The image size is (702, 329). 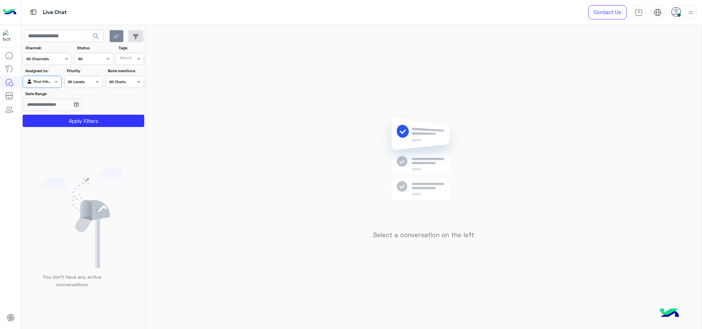 I want to click on label: Note mentions, so click(x=125, y=71).